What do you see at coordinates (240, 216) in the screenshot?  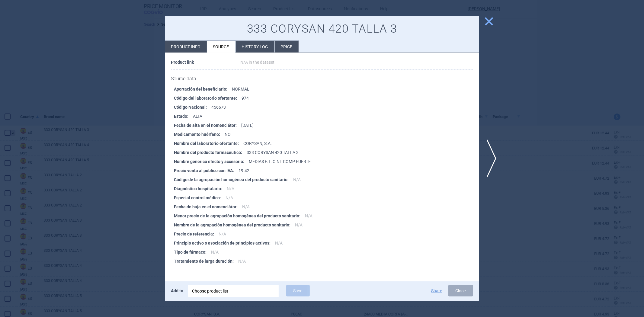 I see `strong: Menor precio de la agrupación homogénea del producto sanitario :` at bounding box center [240, 216].